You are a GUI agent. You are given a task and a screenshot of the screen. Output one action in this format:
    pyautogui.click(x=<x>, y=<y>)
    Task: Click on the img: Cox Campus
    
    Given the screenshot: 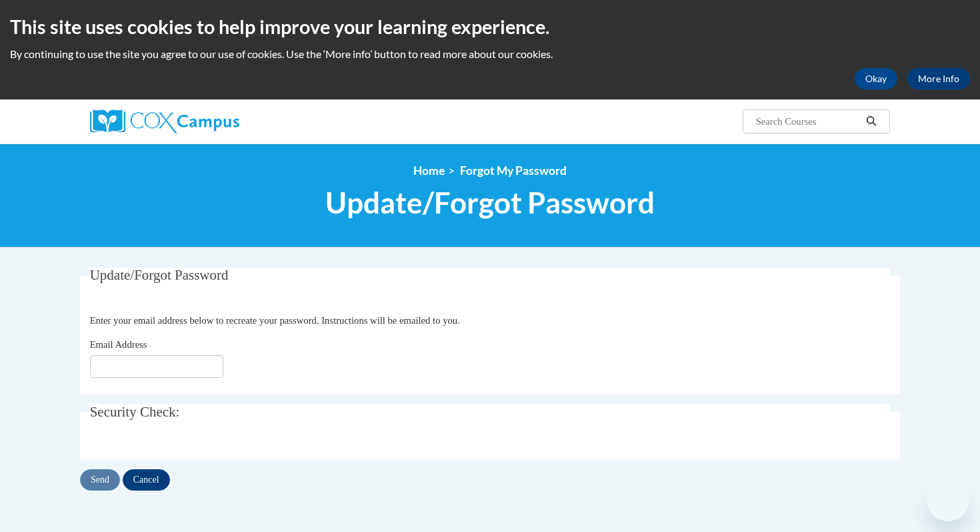 What is the action you would take?
    pyautogui.click(x=165, y=121)
    